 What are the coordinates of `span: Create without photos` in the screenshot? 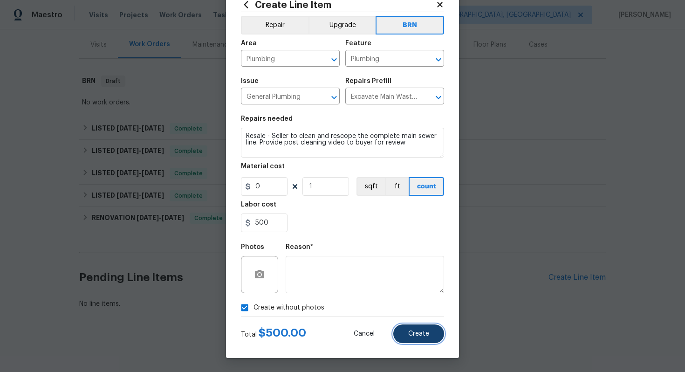 It's located at (289, 307).